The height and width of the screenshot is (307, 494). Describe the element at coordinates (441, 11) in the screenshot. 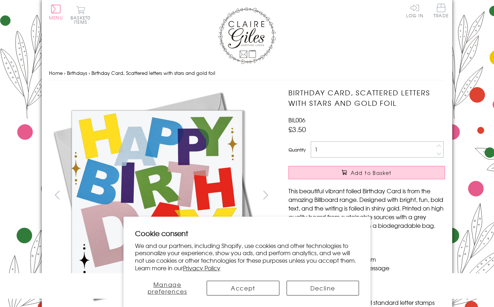

I see `a: Trade` at that location.